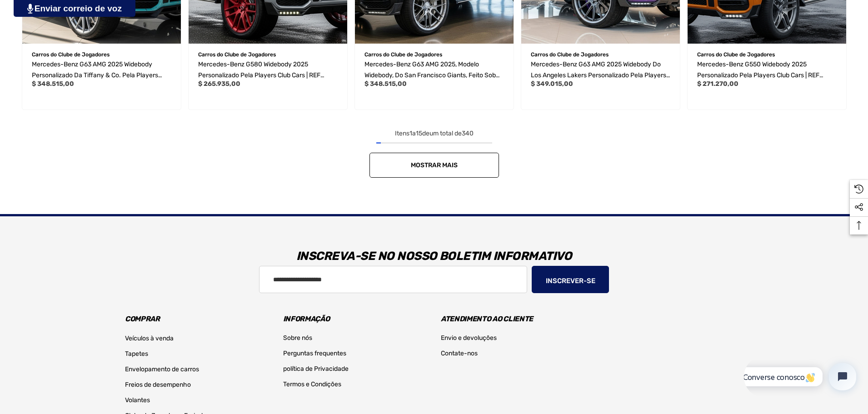 This screenshot has height=414, width=868. What do you see at coordinates (261, 75) in the screenshot?
I see `font: Mercedes-Benz G580 Widebody 2025 personalizado pela Players Club Cars | REF G5800818202502` at bounding box center [261, 75].